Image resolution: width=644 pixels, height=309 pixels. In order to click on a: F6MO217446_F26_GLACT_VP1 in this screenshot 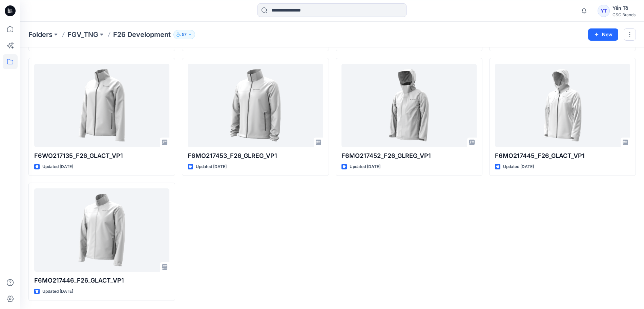, I will do `click(102, 230)`.